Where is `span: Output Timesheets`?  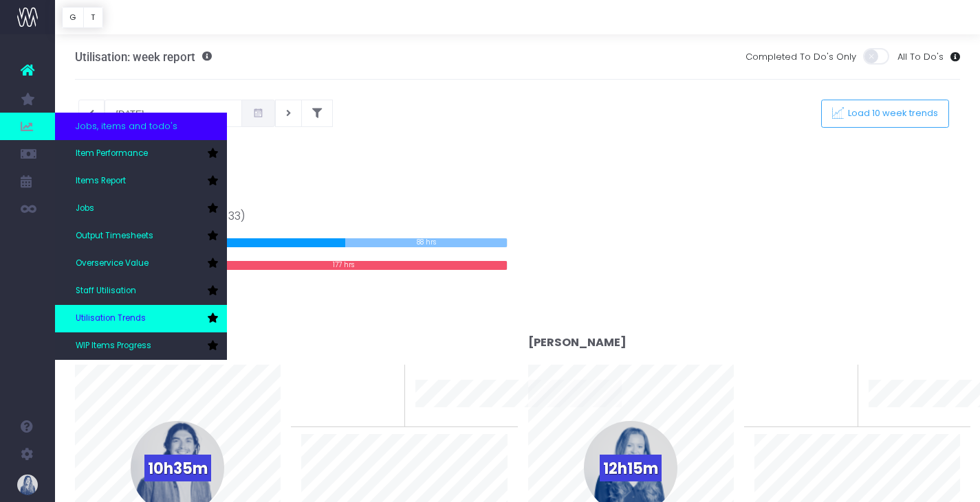 span: Output Timesheets is located at coordinates (114, 236).